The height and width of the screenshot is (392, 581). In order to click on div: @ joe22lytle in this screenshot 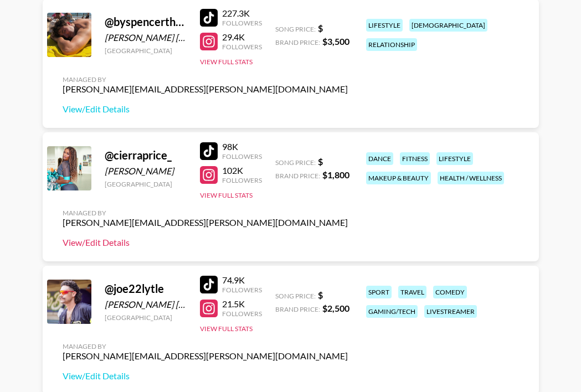, I will do `click(145, 289)`.